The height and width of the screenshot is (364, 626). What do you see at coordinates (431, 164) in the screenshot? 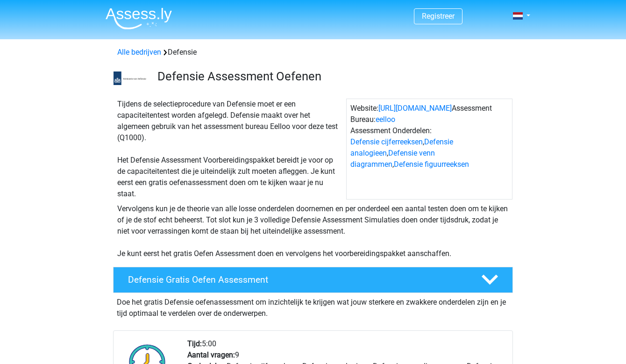
I see `a: Defensie figuurreeksen` at bounding box center [431, 164].